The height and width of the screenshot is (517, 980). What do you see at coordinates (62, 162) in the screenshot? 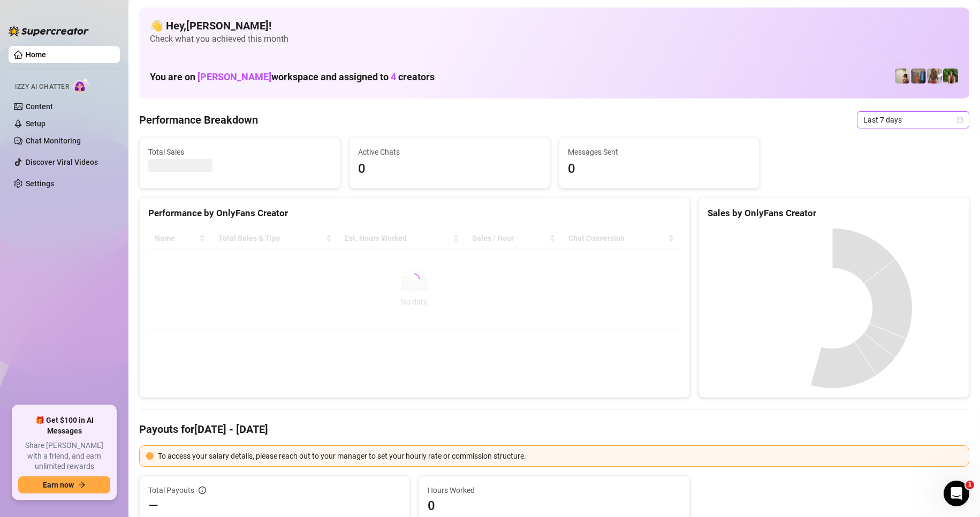
I see `a: Discover Viral Videos` at bounding box center [62, 162].